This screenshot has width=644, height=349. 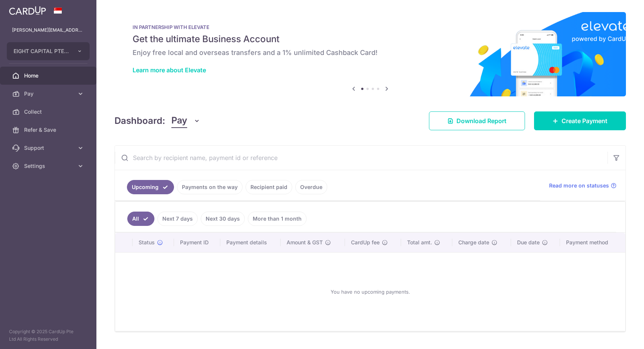 I want to click on span: Charge date, so click(x=474, y=242).